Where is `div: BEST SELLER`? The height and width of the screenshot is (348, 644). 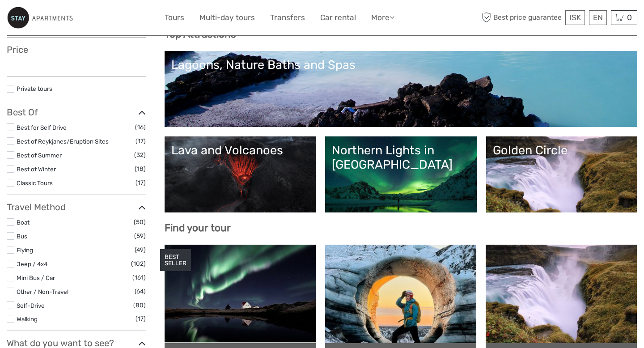 div: BEST SELLER is located at coordinates (176, 260).